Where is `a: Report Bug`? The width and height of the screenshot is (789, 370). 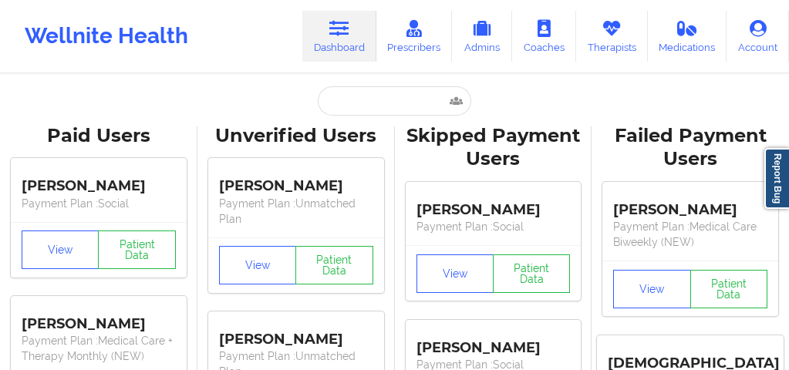
a: Report Bug is located at coordinates (776, 178).